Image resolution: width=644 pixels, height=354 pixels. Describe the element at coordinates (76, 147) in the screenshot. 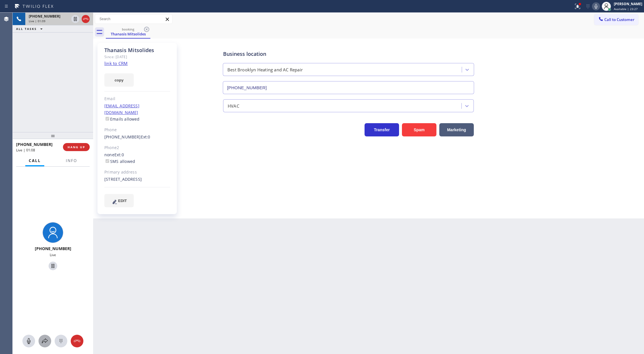

I see `span: HANG UP` at that location.